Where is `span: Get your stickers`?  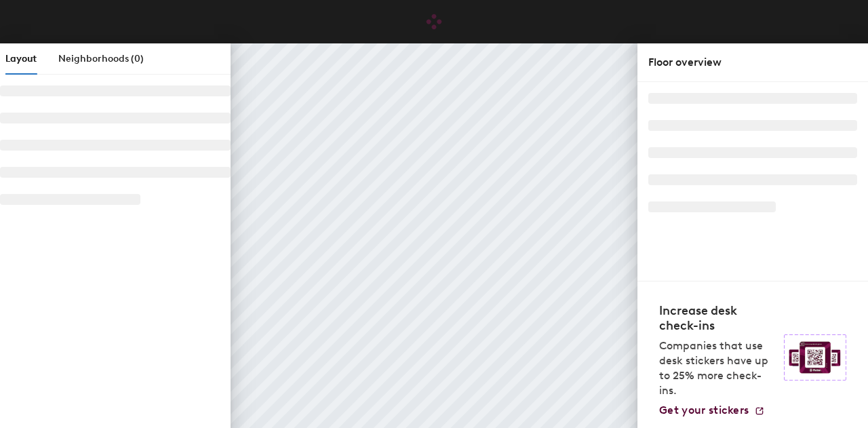 span: Get your stickers is located at coordinates (703, 410).